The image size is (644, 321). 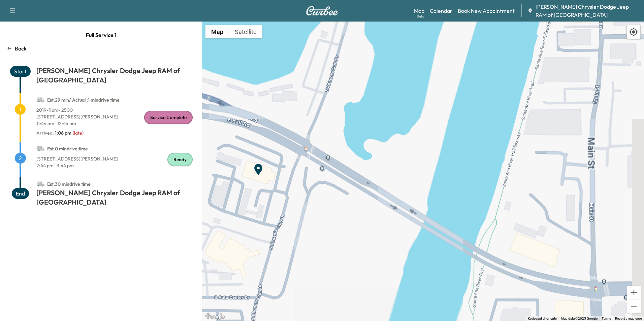 What do you see at coordinates (634, 306) in the screenshot?
I see `button: Zoom out` at bounding box center [634, 306].